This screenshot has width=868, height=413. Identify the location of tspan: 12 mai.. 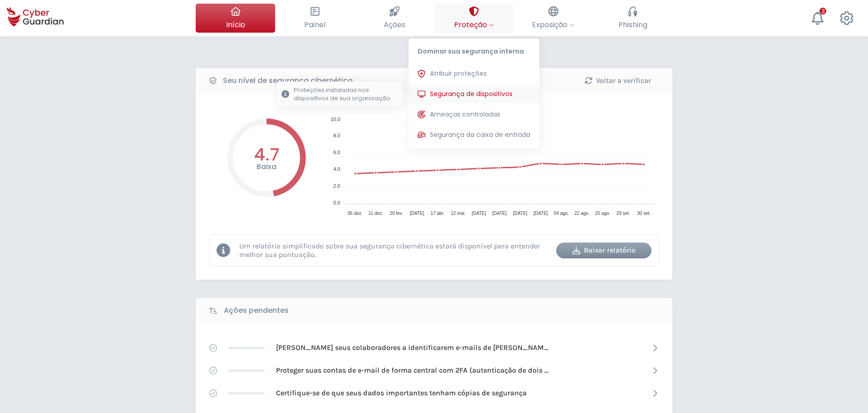
(458, 213).